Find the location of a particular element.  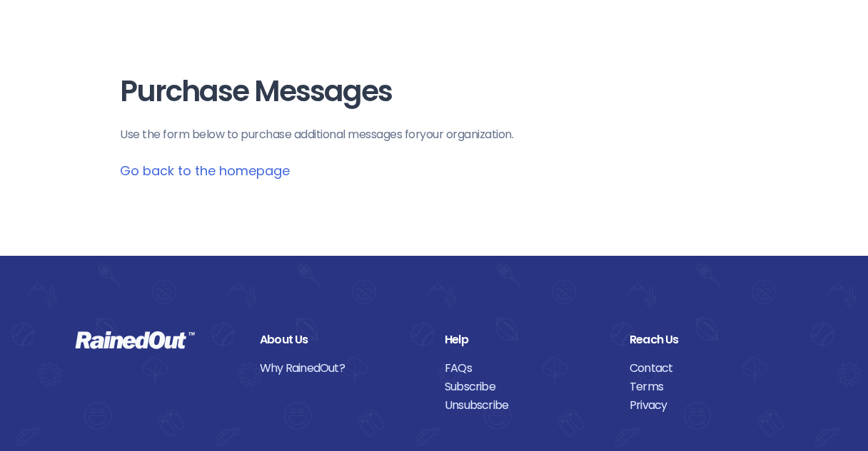

a: Terms is located at coordinates (710, 387).